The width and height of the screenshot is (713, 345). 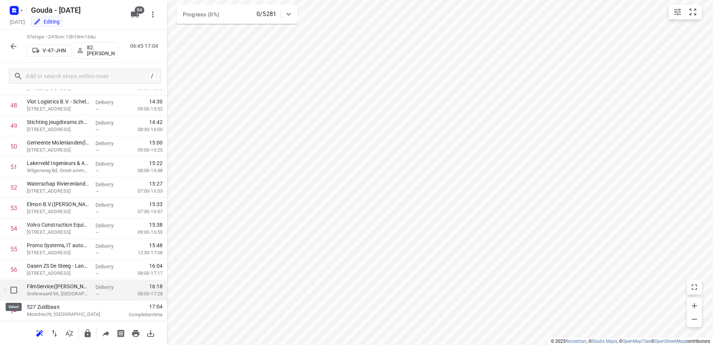 I want to click on span: 17:04, so click(x=138, y=306).